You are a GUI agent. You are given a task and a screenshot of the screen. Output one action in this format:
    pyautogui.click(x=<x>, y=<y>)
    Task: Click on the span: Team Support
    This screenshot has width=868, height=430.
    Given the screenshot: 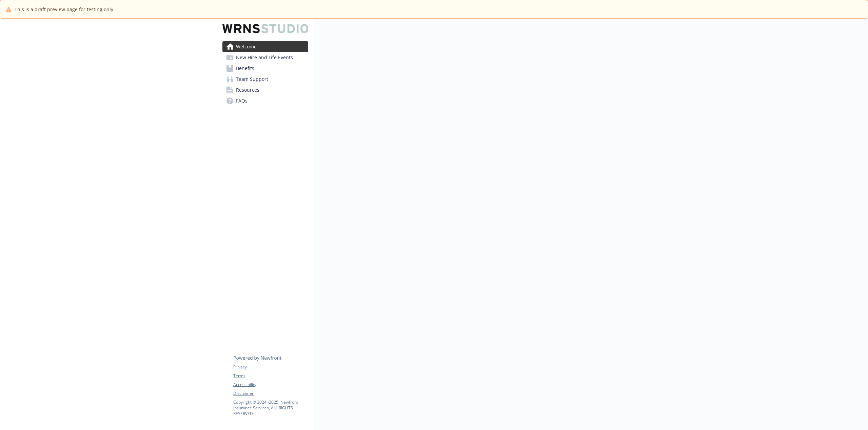 What is the action you would take?
    pyautogui.click(x=252, y=79)
    